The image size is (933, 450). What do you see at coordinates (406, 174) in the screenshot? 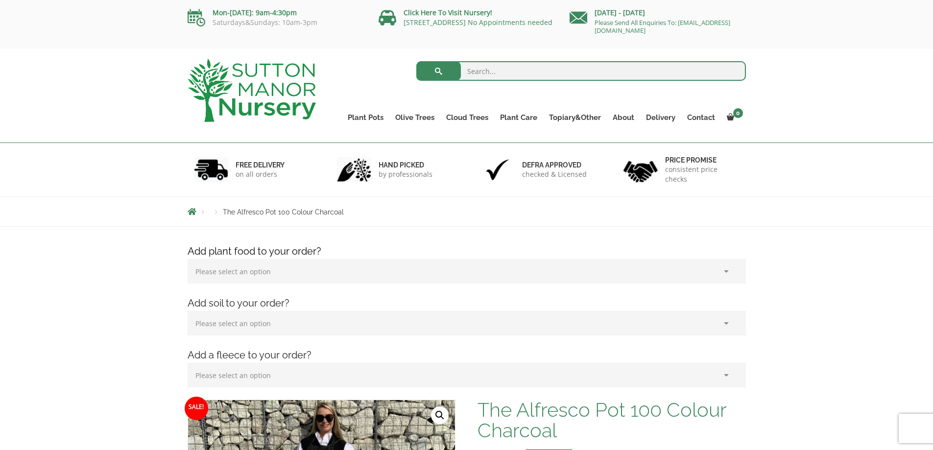
I see `p: by professionals` at bounding box center [406, 174].